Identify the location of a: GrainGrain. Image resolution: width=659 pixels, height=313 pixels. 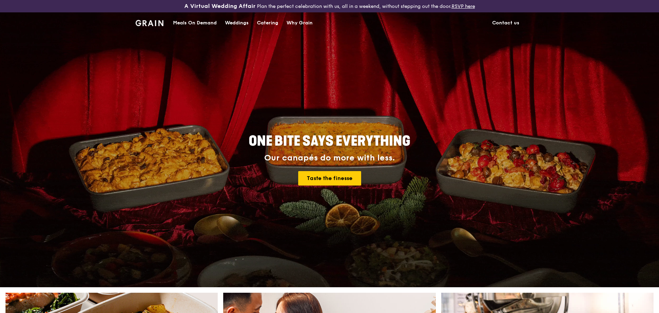
(149, 22).